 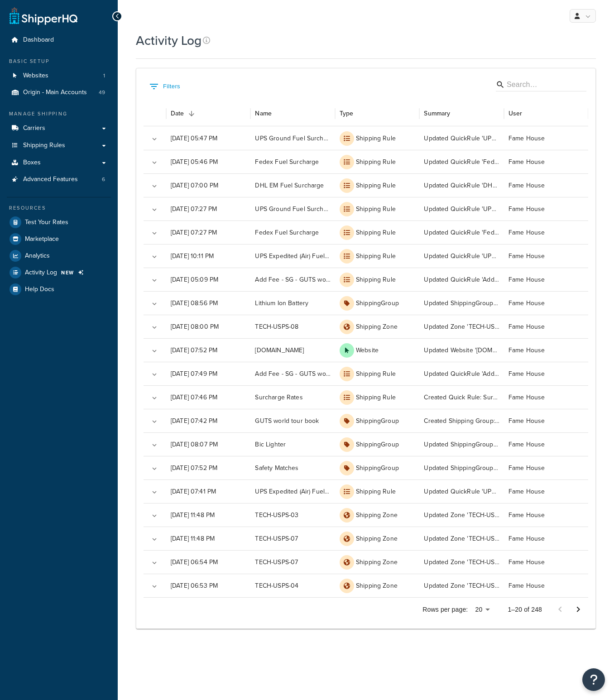 What do you see at coordinates (59, 40) in the screenshot?
I see `a: Dashboard` at bounding box center [59, 40].